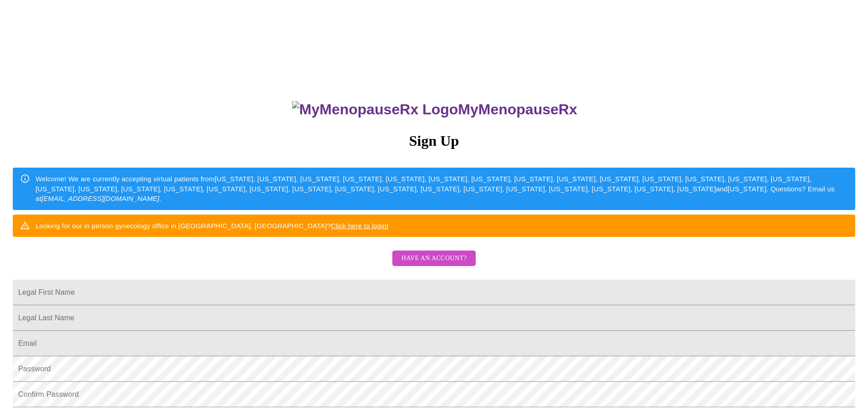 This screenshot has height=415, width=868. Describe the element at coordinates (435, 110) in the screenshot. I see `h3: MyMenopauseRx` at that location.